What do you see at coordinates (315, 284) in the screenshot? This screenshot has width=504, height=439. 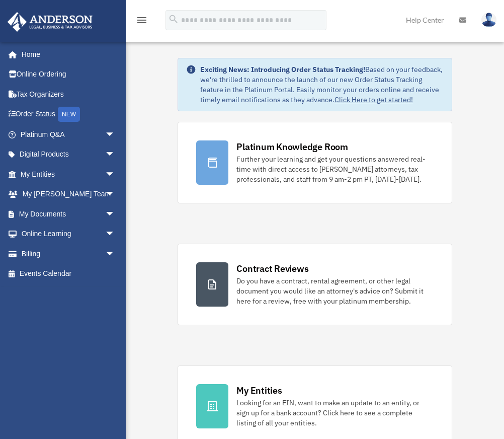 I see `a: Contract Reviews Do you have a contract, rental agreement, or other legal document you would like...` at bounding box center [315, 284].